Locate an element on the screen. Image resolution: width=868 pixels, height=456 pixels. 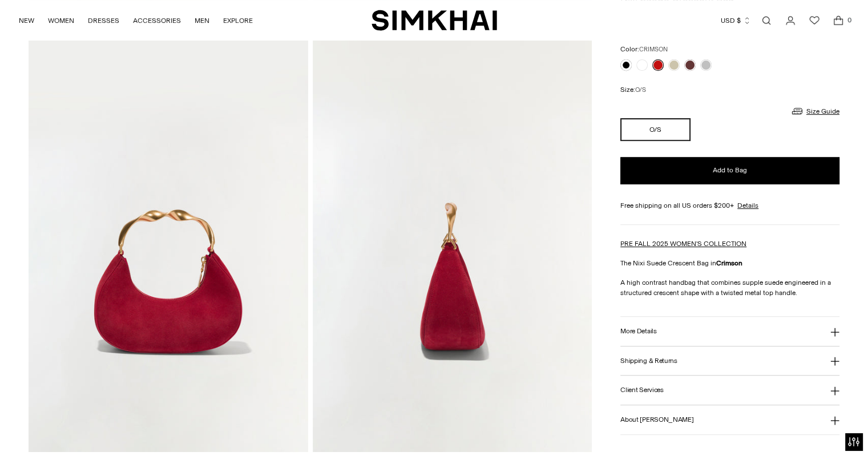
a: SIMKHAI is located at coordinates (434, 20).